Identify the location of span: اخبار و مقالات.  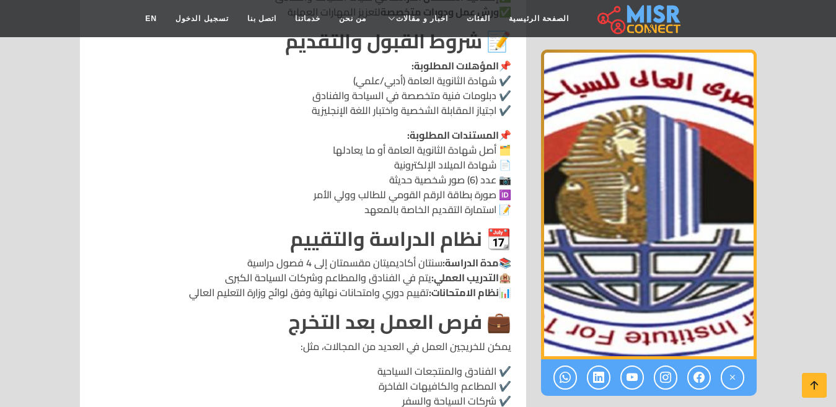
(422, 19).